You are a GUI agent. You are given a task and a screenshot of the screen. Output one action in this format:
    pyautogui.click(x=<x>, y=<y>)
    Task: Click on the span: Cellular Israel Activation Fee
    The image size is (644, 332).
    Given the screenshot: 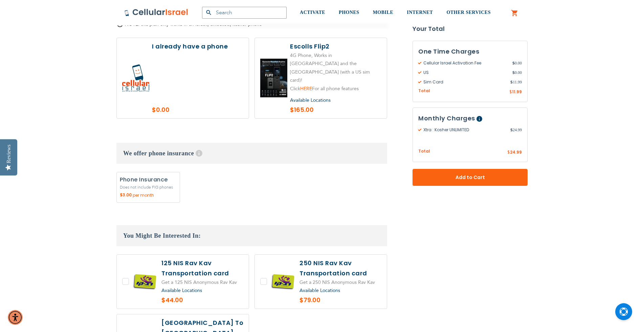 What is the action you would take?
    pyautogui.click(x=465, y=63)
    